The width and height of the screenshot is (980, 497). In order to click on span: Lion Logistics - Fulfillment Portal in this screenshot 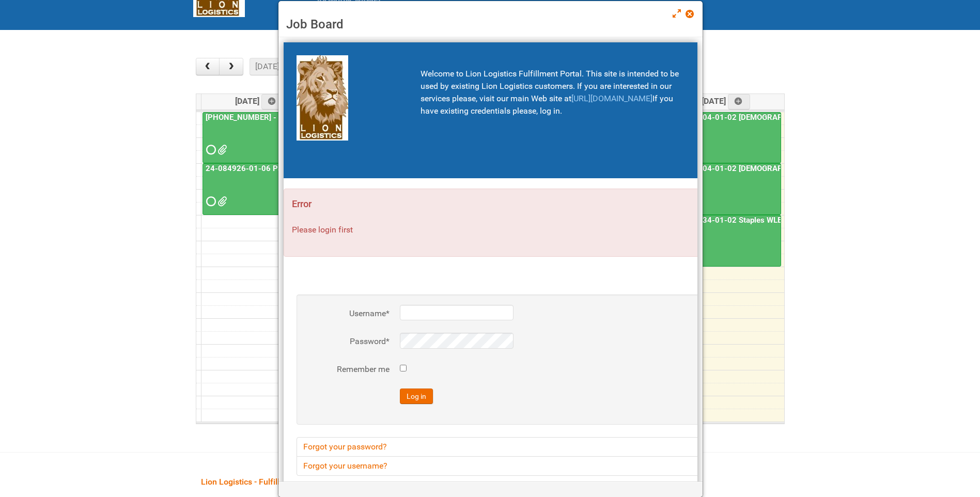, I will do `click(262, 481)`.